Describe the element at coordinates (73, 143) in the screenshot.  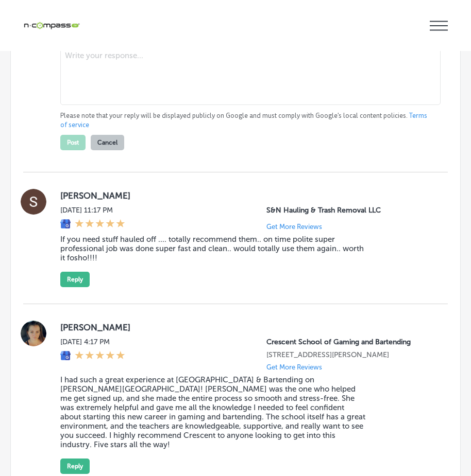
I see `button: Post` at that location.